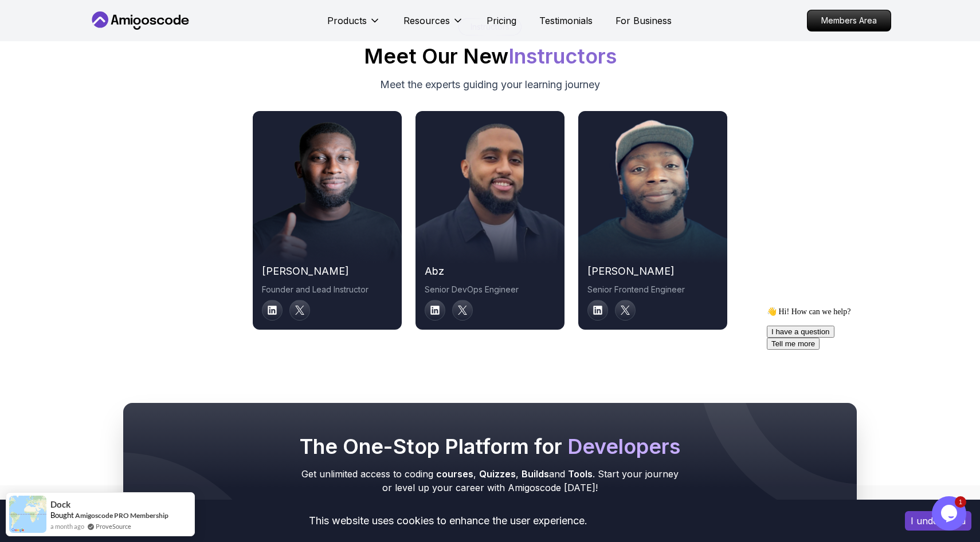 The height and width of the screenshot is (542, 980). Describe the element at coordinates (426, 21) in the screenshot. I see `p: Resources` at that location.